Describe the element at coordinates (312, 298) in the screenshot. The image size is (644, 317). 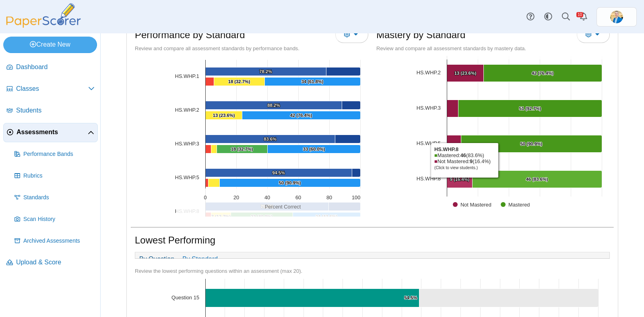
I see `path: Question 15, 54.5%. % of Points Earned.` at that location.